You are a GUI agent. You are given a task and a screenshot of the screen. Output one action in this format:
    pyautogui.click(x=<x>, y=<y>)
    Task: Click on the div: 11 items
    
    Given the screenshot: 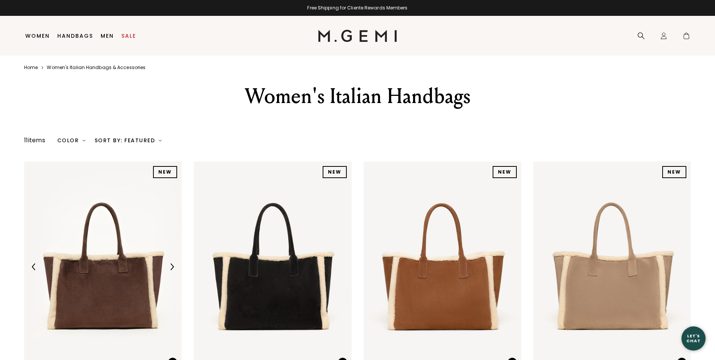 What is the action you would take?
    pyautogui.click(x=35, y=140)
    